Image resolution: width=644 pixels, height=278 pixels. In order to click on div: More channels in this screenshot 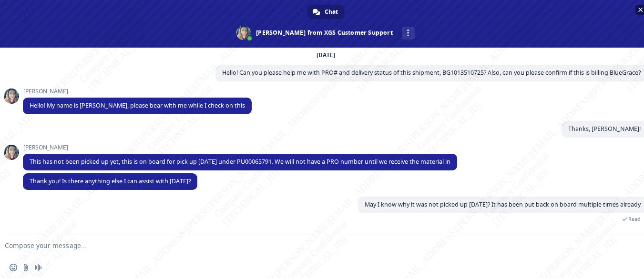, I will do `click(408, 33)`.